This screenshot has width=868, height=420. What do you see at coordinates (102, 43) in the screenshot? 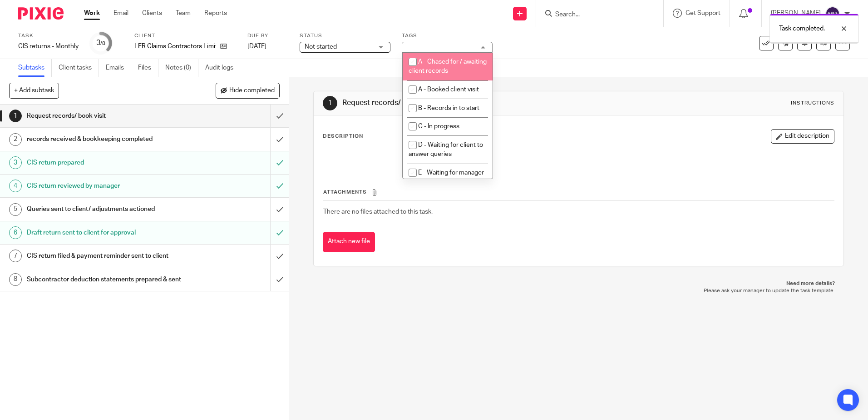
I see `small: /8` at bounding box center [102, 43].